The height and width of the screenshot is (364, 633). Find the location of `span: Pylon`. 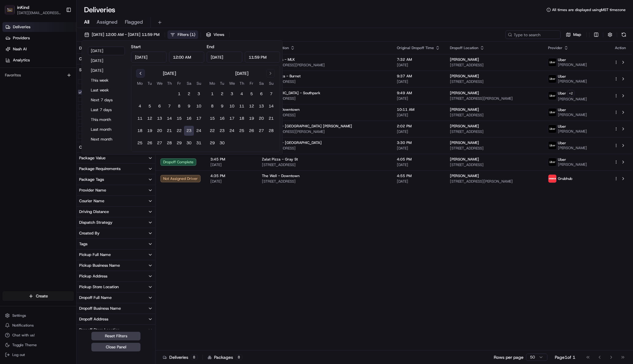

span: Pylon is located at coordinates (67, 106).